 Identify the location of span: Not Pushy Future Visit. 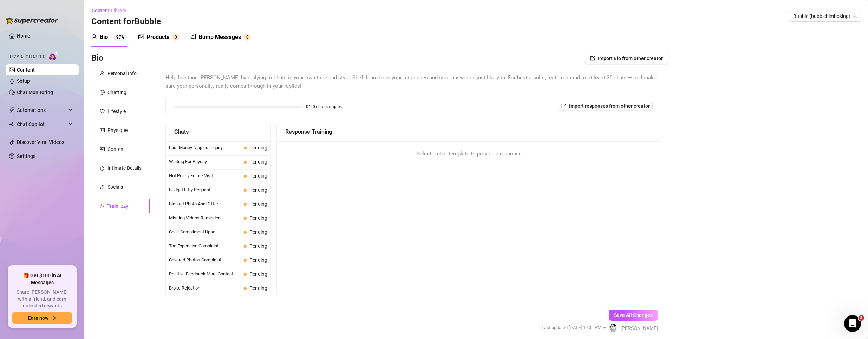
(205, 176).